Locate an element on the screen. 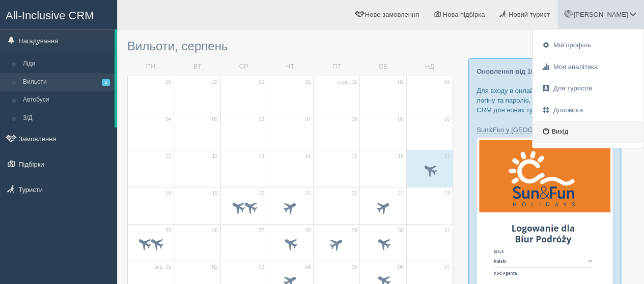 The width and height of the screenshot is (644, 284). h3: Вильоти, серпень is located at coordinates (290, 46).